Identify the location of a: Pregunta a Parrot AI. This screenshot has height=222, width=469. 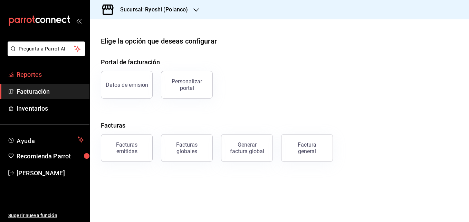
(45, 54).